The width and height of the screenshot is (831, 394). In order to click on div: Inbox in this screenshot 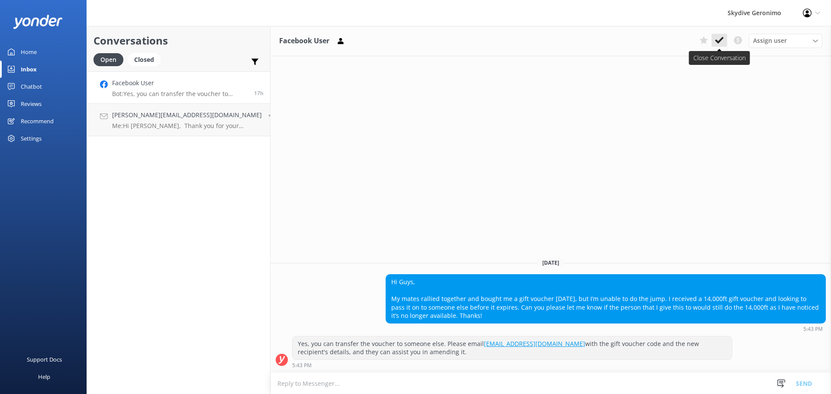, I will do `click(29, 69)`.